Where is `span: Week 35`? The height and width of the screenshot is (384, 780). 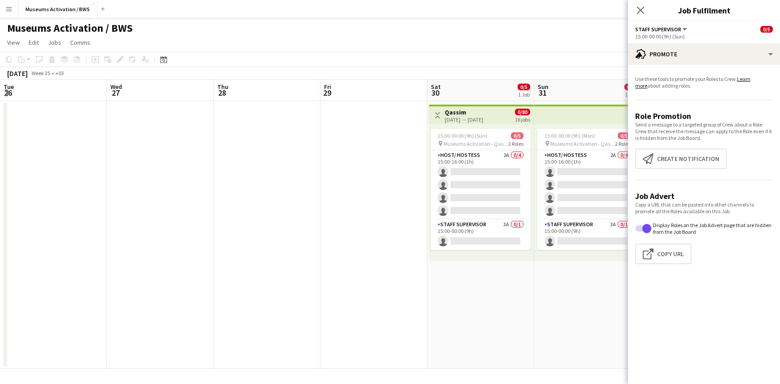 span: Week 35 is located at coordinates (41, 73).